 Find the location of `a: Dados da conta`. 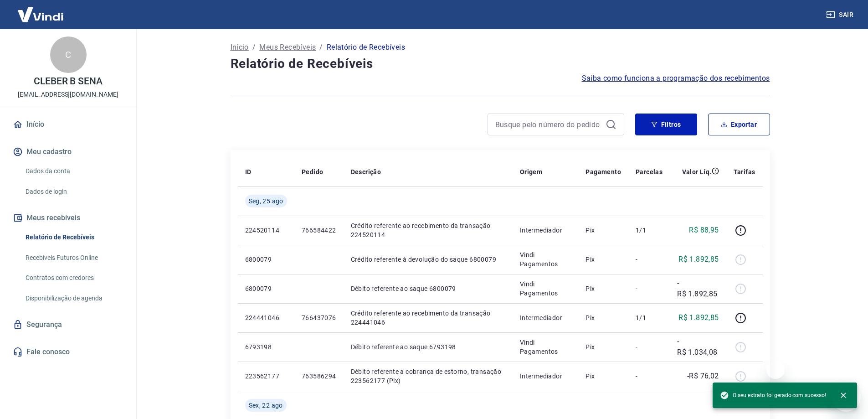

a: Dados da conta is located at coordinates (74, 171).